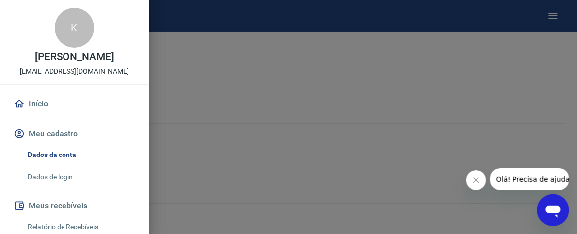 This screenshot has height=234, width=577. What do you see at coordinates (74, 134) in the screenshot?
I see `button: Meu cadastro` at bounding box center [74, 134].